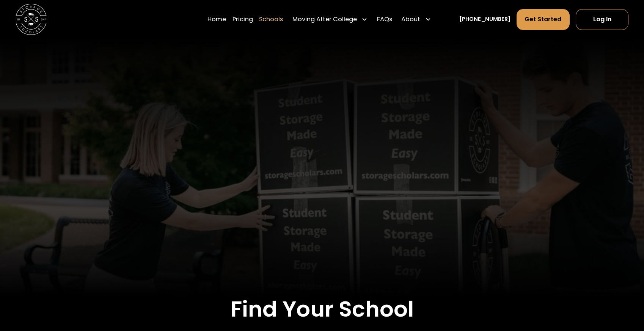  Describe the element at coordinates (322, 309) in the screenshot. I see `h2: Find Your School` at that location.